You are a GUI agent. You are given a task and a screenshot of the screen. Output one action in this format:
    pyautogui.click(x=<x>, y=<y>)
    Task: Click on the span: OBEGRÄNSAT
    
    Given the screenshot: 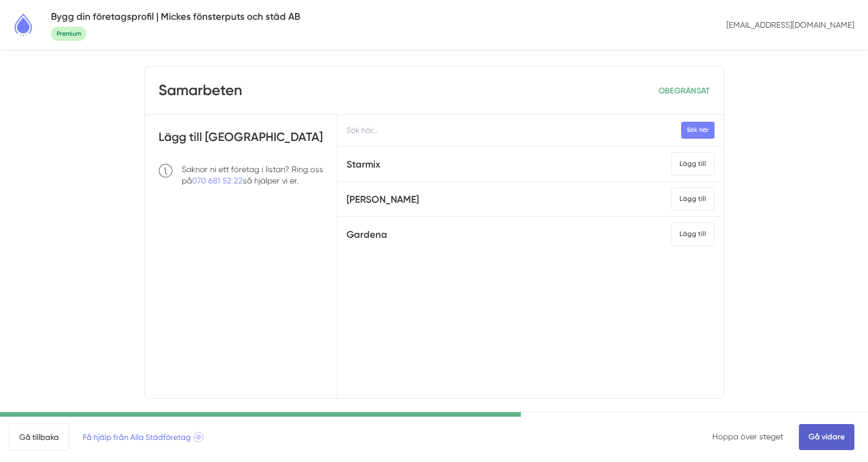 What is the action you would take?
    pyautogui.click(x=684, y=90)
    